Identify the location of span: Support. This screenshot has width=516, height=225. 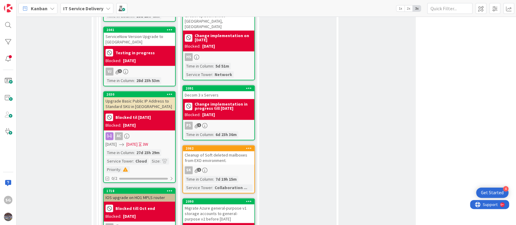
(20, 5).